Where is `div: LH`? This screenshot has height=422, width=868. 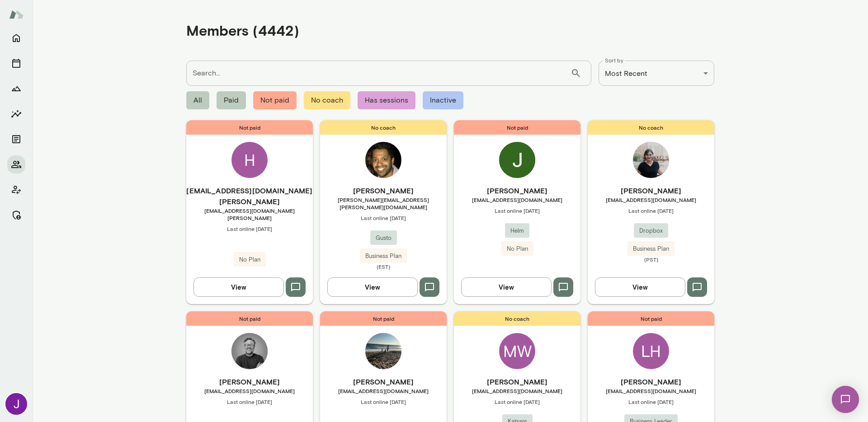 div: LH is located at coordinates (651, 351).